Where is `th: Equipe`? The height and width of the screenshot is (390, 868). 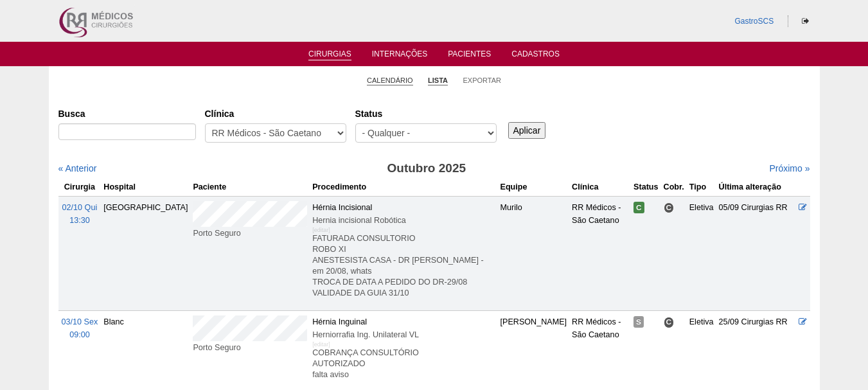 th: Equipe is located at coordinates (534, 187).